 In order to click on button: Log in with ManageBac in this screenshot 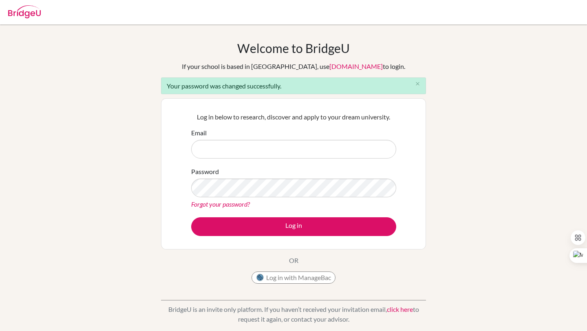, I will do `click(293, 278)`.